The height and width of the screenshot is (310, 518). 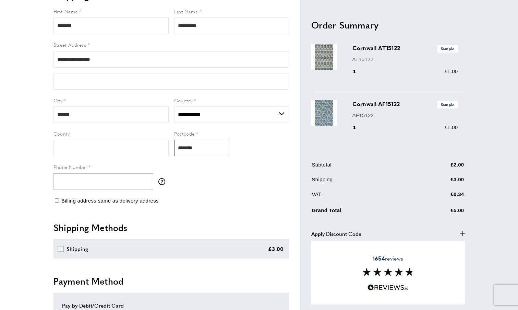 I want to click on h2: Payment Method, so click(x=172, y=281).